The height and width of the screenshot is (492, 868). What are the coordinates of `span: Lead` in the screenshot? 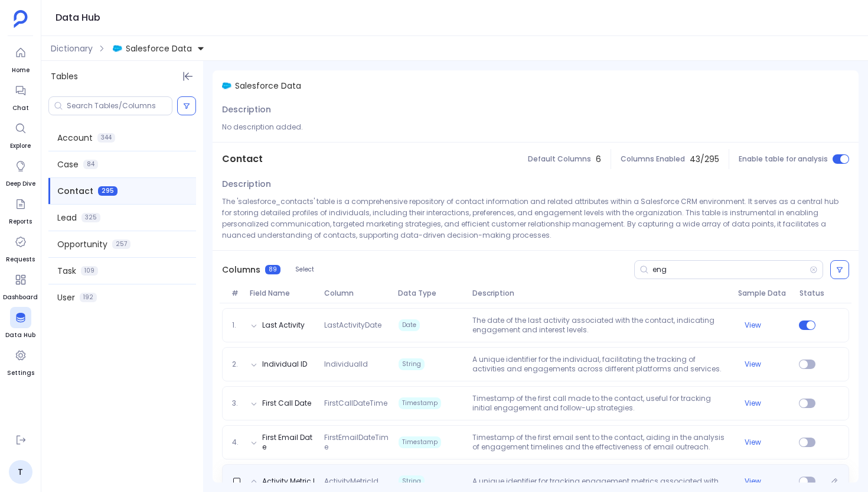 It's located at (67, 218).